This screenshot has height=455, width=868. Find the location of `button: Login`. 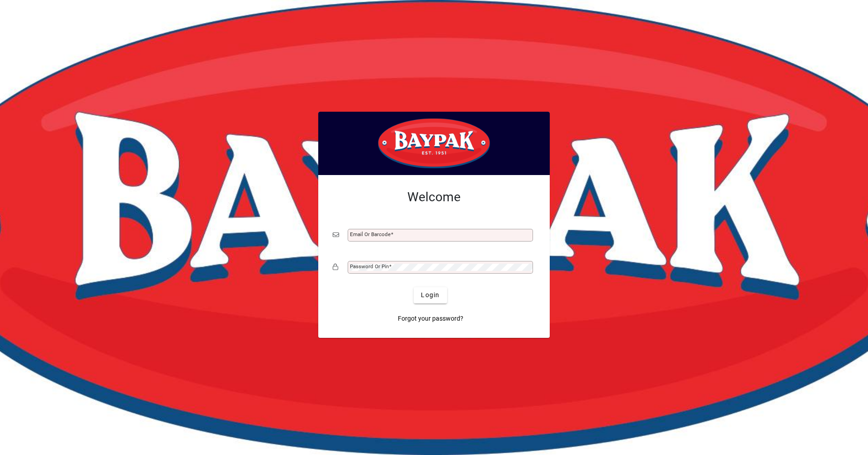

button: Login is located at coordinates (430, 295).